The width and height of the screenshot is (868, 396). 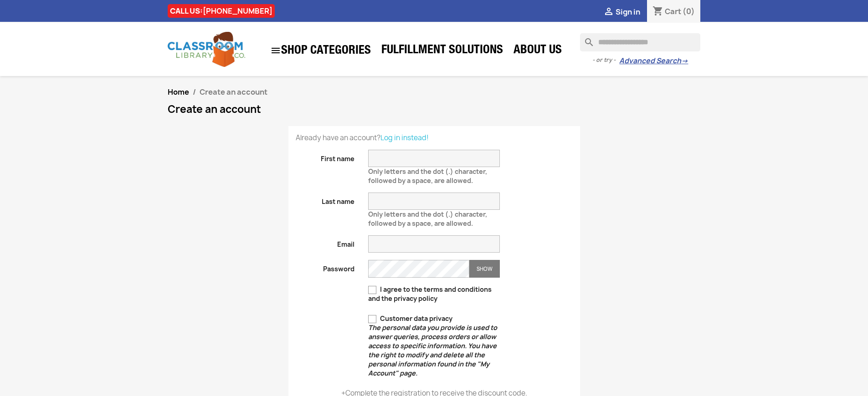 What do you see at coordinates (640, 43) in the screenshot?
I see `input: Search` at bounding box center [640, 43].